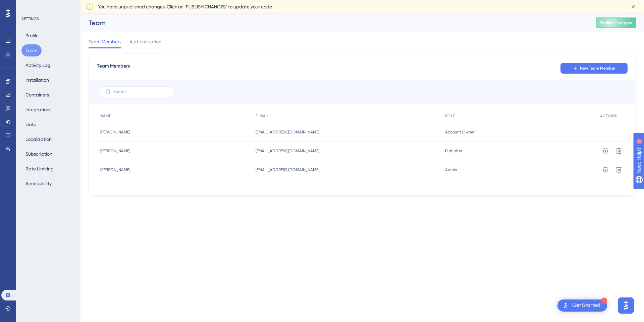 The height and width of the screenshot is (322, 644). Describe the element at coordinates (334, 23) in the screenshot. I see `div: Team` at that location.